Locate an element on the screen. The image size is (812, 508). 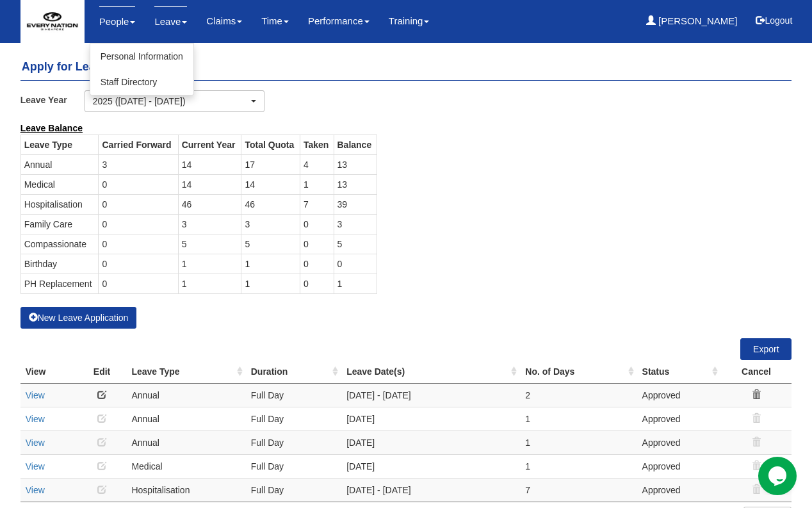
a: Performance is located at coordinates (339, 21).